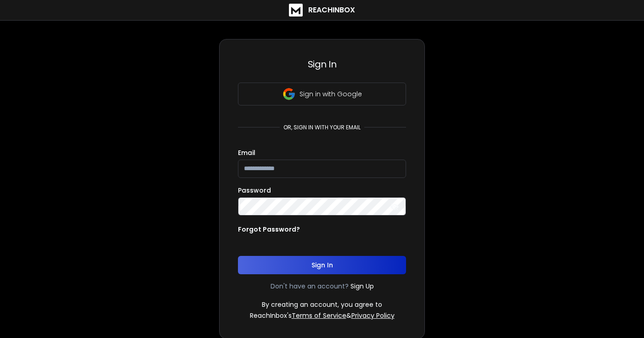 The height and width of the screenshot is (338, 644). What do you see at coordinates (322, 304) in the screenshot?
I see `p: By creating an account, you agree to` at bounding box center [322, 304].